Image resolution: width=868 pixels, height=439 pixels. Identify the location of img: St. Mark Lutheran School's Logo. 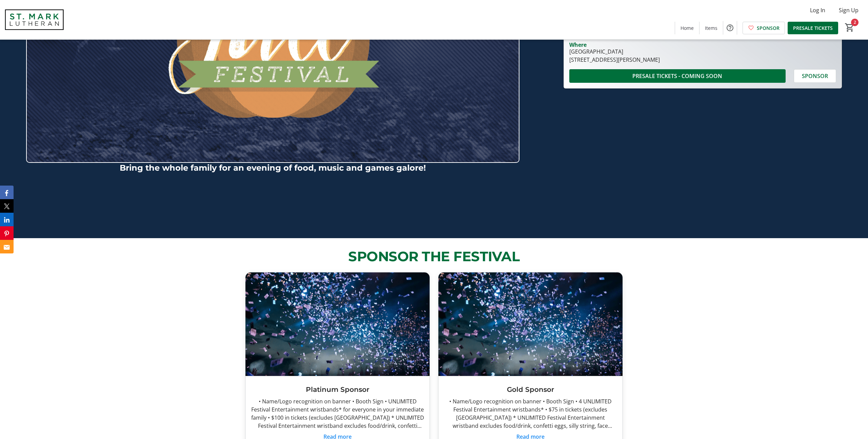
(34, 20).